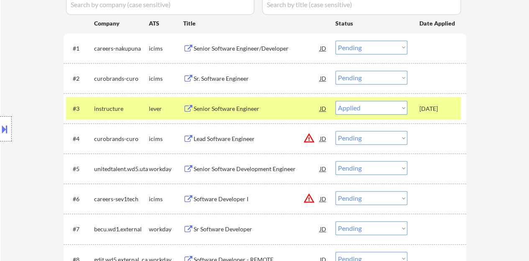 The height and width of the screenshot is (261, 529). I want to click on div: #1, so click(80, 48).